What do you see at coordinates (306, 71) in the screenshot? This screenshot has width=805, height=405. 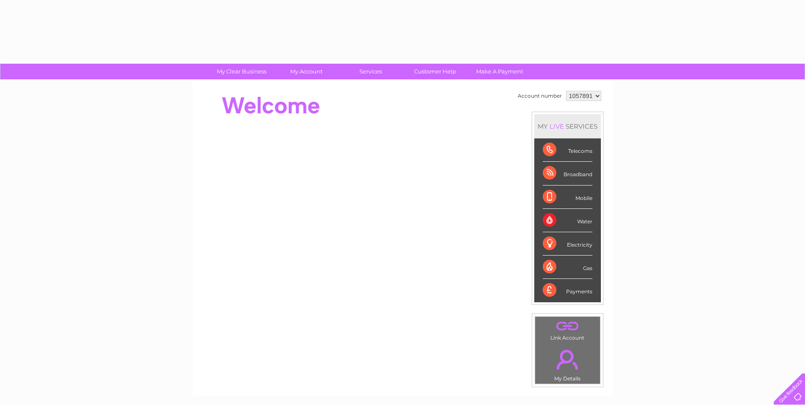 I see `a: My Account` at bounding box center [306, 71].